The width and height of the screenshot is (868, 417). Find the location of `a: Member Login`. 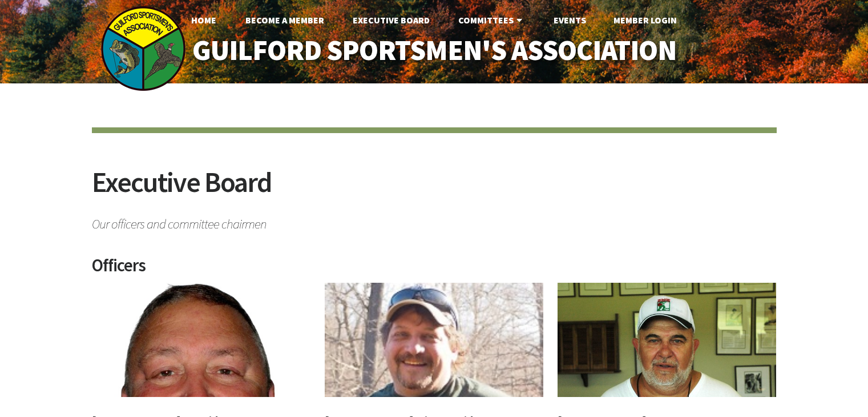

a: Member Login is located at coordinates (645, 20).